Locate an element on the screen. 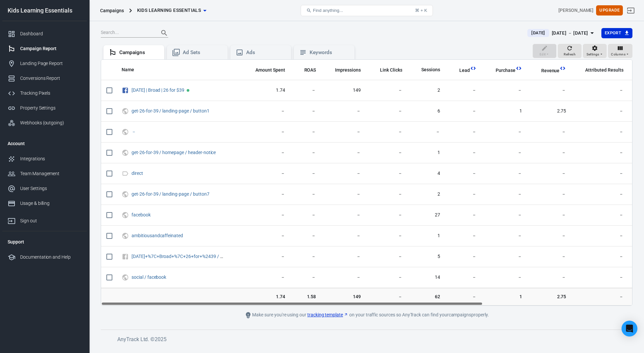  span: 149 is located at coordinates (344, 90).